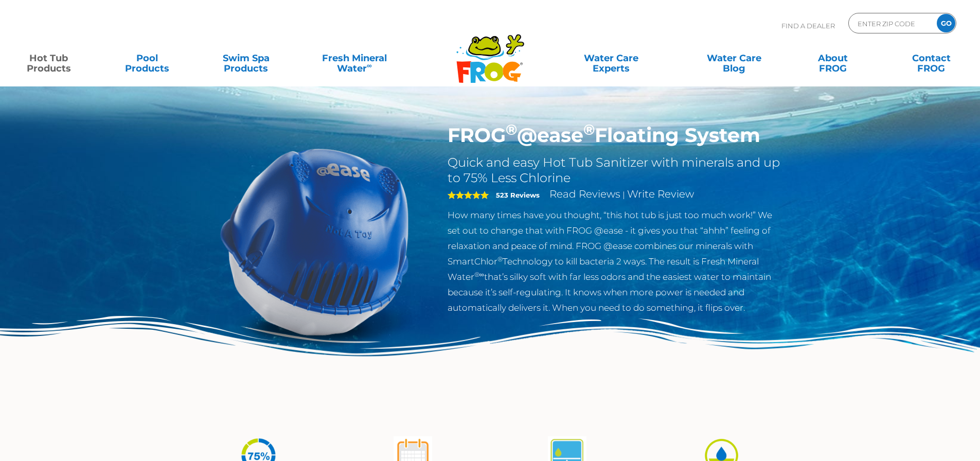  What do you see at coordinates (315, 241) in the screenshot?
I see `img: hot-tub-product-atease-system.png` at bounding box center [315, 241].